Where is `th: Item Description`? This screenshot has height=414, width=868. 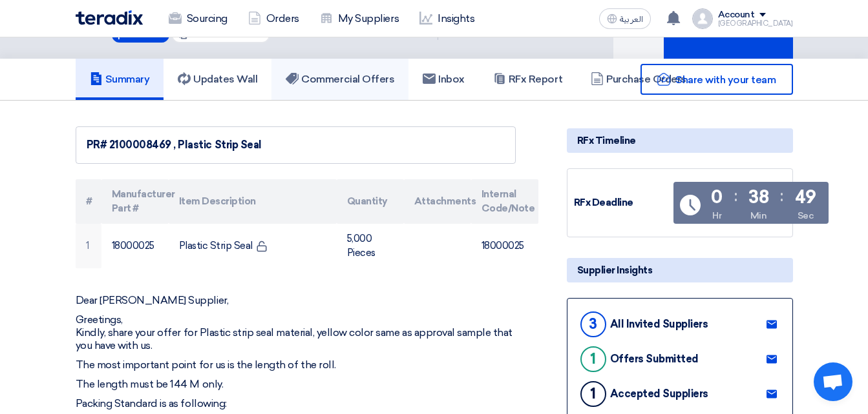
th: Item Description is located at coordinates (253, 201).